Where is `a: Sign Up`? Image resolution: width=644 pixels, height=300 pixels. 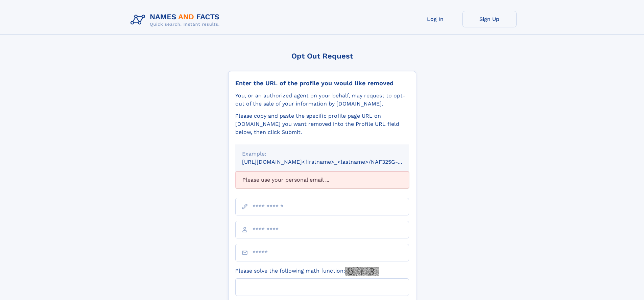 a: Sign Up is located at coordinates (489, 19).